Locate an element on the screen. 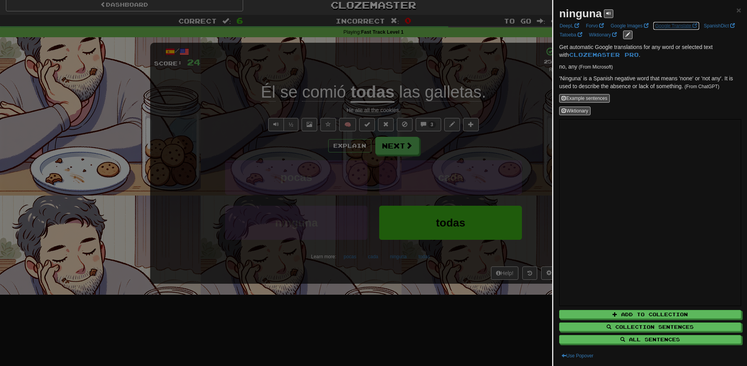  button: Use Popover is located at coordinates (577, 356).